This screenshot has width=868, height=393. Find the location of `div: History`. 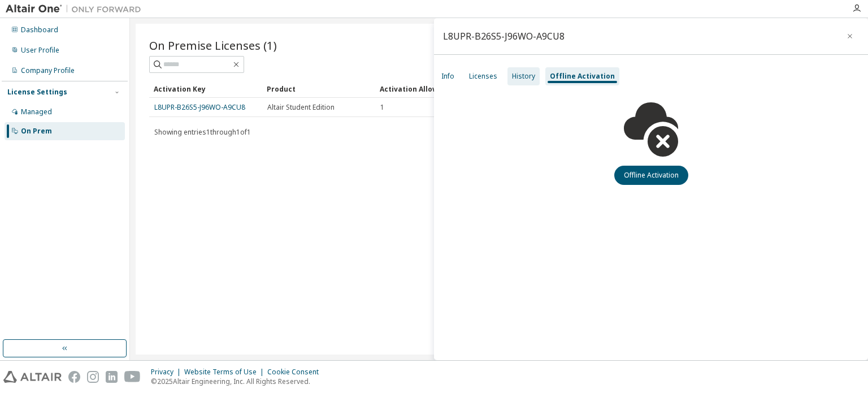

div: History is located at coordinates (523, 77).